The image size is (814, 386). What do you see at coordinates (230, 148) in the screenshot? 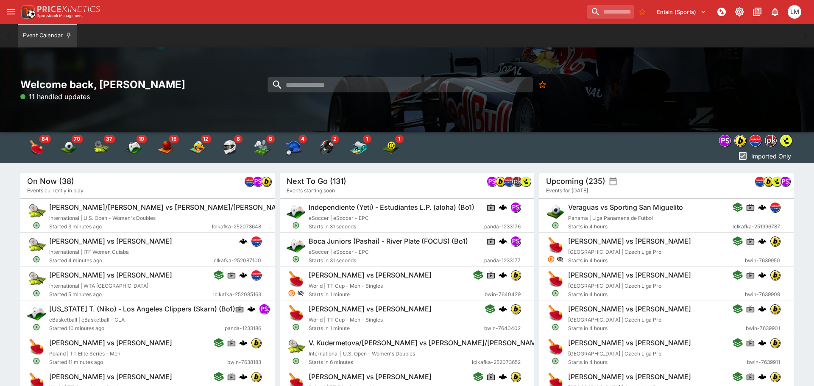
I see `img: motor_racing` at bounding box center [230, 148].